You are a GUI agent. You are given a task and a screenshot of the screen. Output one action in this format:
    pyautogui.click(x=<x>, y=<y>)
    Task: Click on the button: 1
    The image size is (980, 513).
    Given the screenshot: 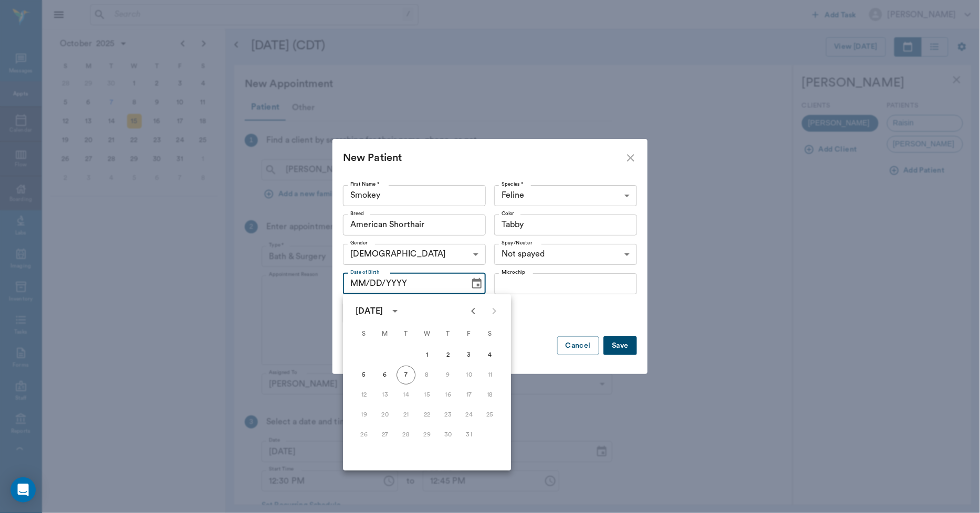 What is the action you would take?
    pyautogui.click(x=427, y=356)
    